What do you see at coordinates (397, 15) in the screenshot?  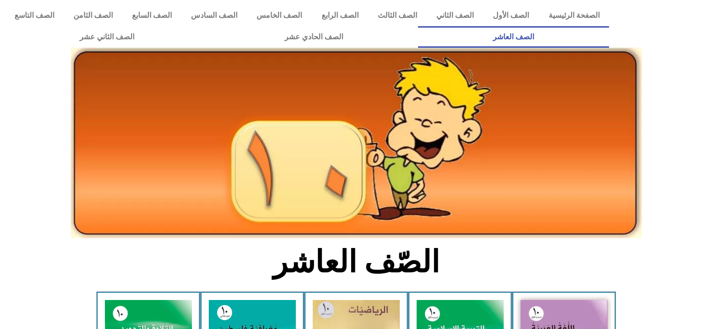 I see `a: الصف الثالث` at bounding box center [397, 15].